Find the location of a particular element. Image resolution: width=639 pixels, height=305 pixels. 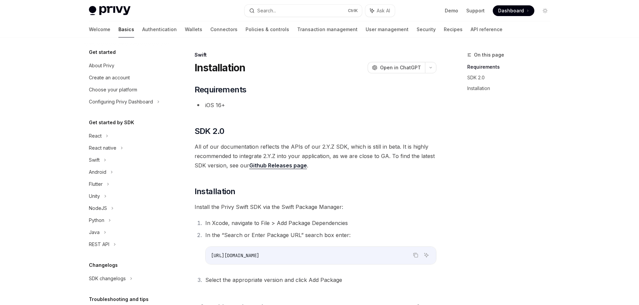

span: Ctrl K is located at coordinates (353, 11).